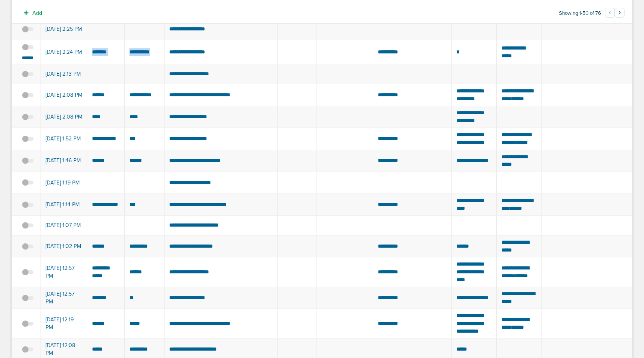 The width and height of the screenshot is (644, 358). Describe the element at coordinates (580, 13) in the screenshot. I see `span: Showing 1-50 of 76` at that location.